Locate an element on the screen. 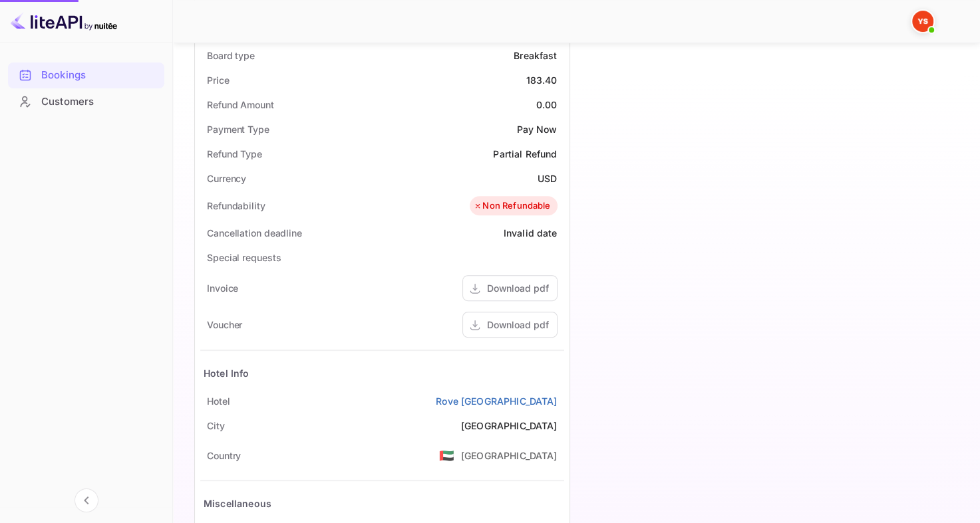 The width and height of the screenshot is (980, 523). div: City is located at coordinates (216, 426).